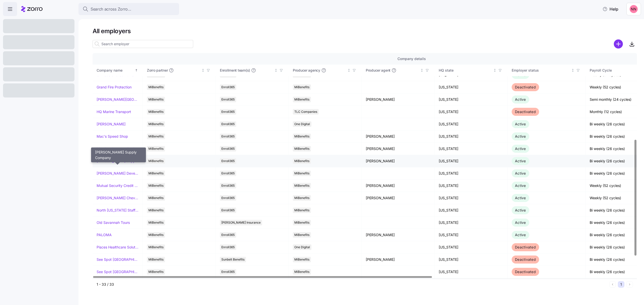  I want to click on div: Company name, so click(115, 70).